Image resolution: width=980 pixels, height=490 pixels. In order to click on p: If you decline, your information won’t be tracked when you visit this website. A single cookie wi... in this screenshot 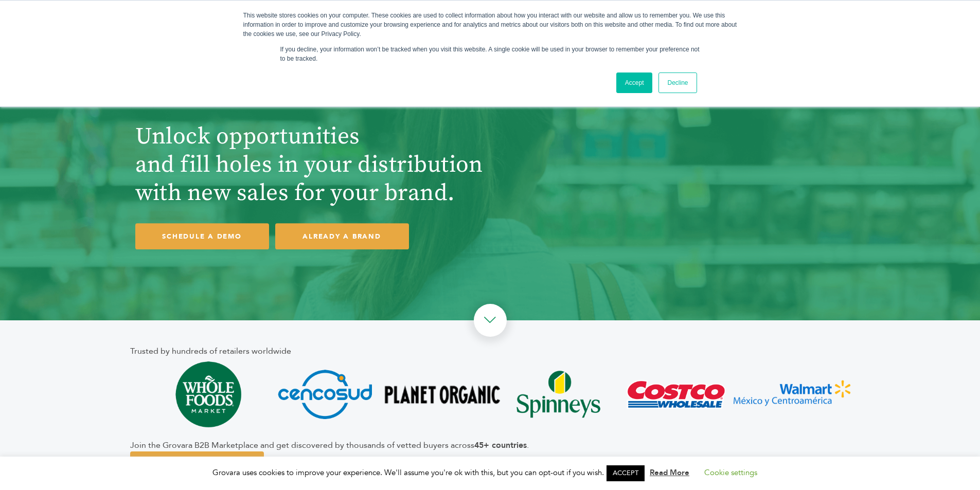, I will do `click(490, 54)`.